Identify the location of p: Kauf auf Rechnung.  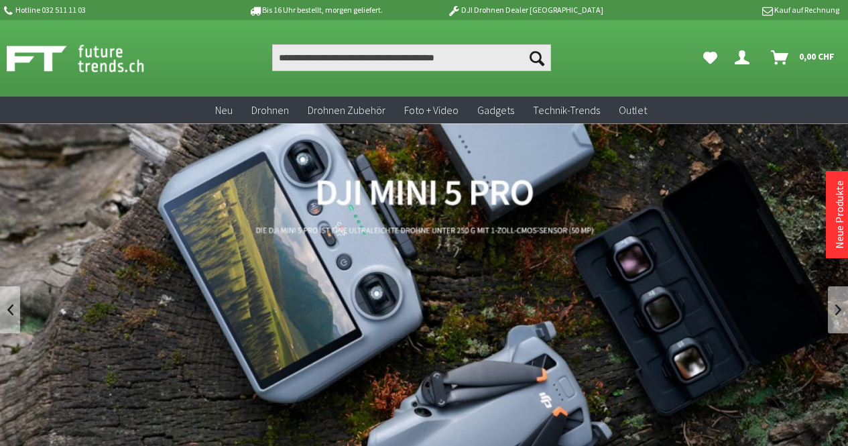
(735, 10).